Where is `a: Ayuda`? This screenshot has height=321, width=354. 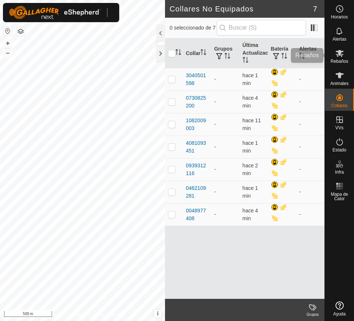
a: Ayuda is located at coordinates (339, 309).